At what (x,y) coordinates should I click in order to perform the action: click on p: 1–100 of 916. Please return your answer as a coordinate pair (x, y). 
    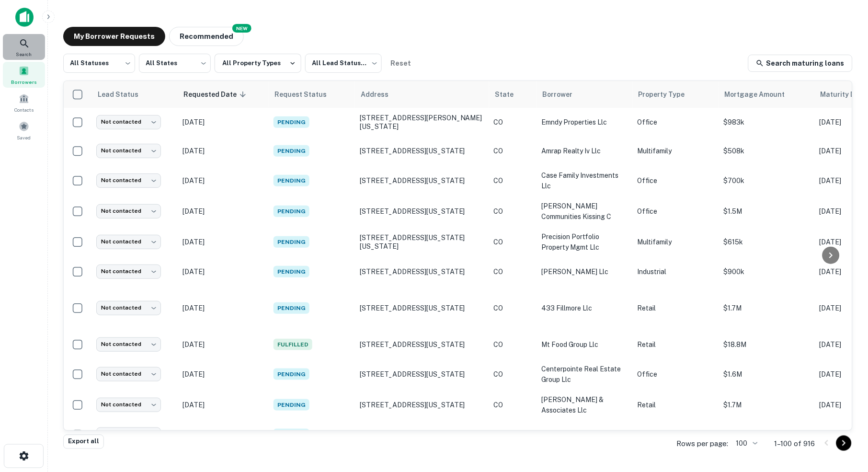
    Looking at the image, I should click on (795, 443).